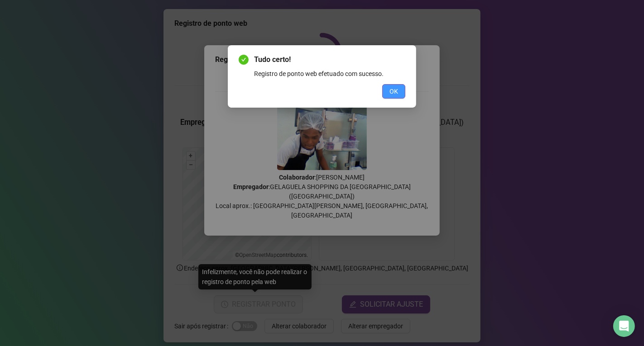 This screenshot has height=346, width=644. Describe the element at coordinates (394, 92) in the screenshot. I see `span: OK` at that location.